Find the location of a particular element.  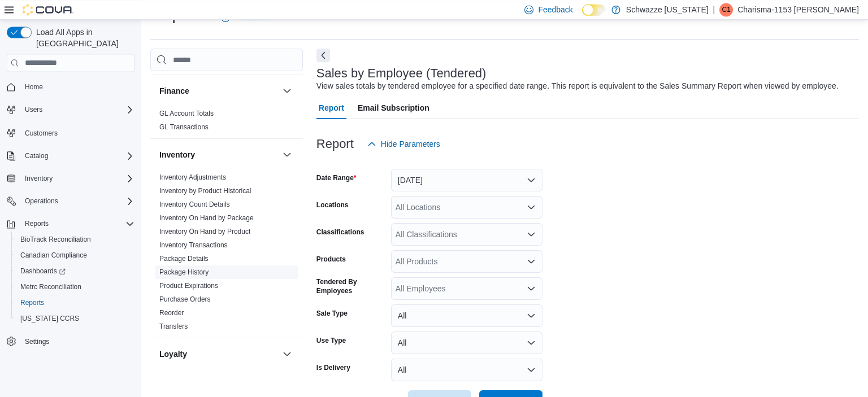

label: Use Type is located at coordinates (331, 340).